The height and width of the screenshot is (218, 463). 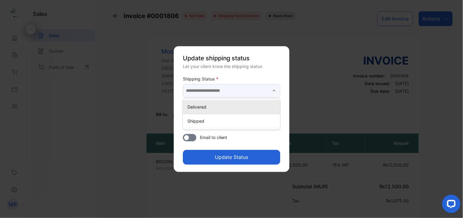 I want to click on button: Update Status, so click(x=232, y=157).